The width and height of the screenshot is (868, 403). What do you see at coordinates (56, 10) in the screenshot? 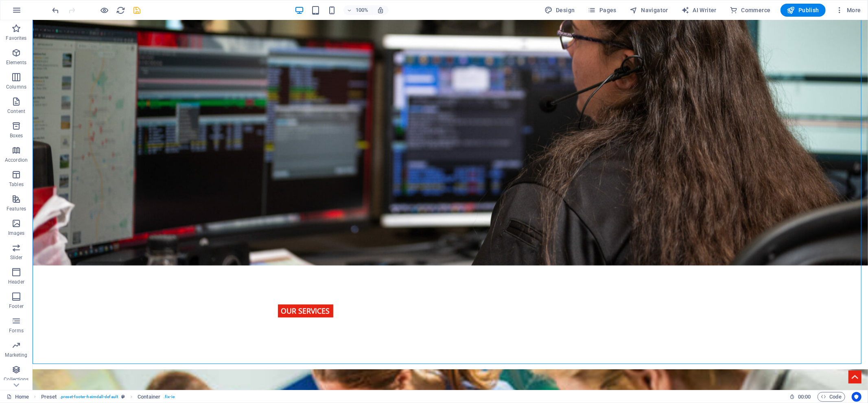
I see `button: undo` at bounding box center [56, 10].